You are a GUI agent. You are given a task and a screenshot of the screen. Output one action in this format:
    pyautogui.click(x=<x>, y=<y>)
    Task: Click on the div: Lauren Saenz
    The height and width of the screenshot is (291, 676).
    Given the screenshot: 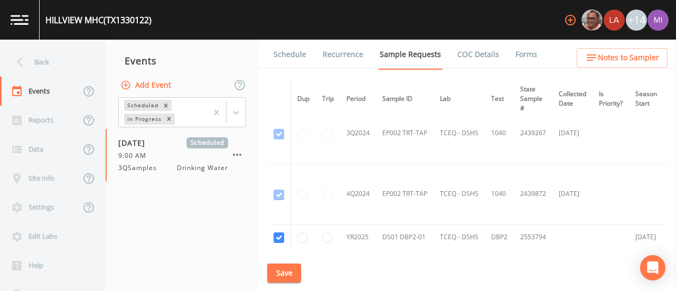 What is the action you would take?
    pyautogui.click(x=614, y=20)
    